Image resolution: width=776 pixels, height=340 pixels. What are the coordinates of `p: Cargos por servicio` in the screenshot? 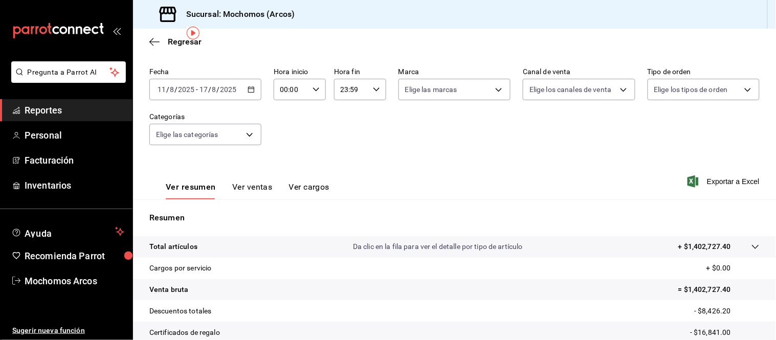 It's located at (181, 268).